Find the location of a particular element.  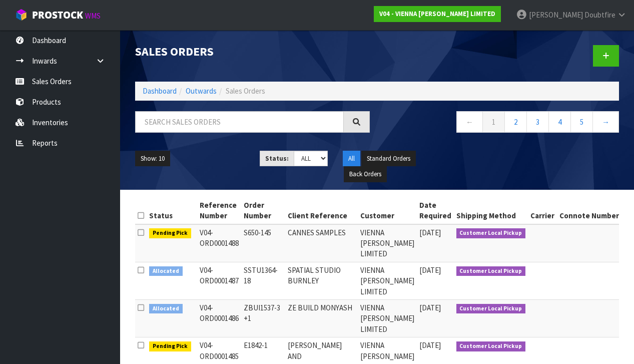

nav: Page navigation is located at coordinates (502, 124).